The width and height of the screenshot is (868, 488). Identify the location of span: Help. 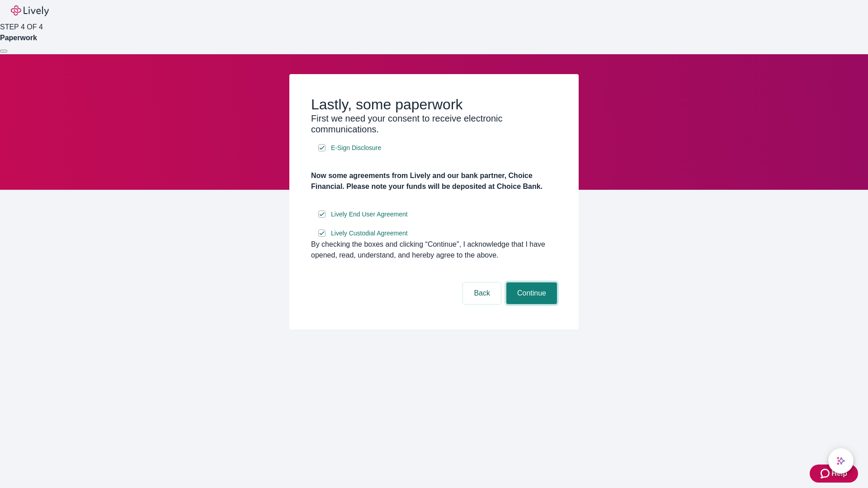
(839, 474).